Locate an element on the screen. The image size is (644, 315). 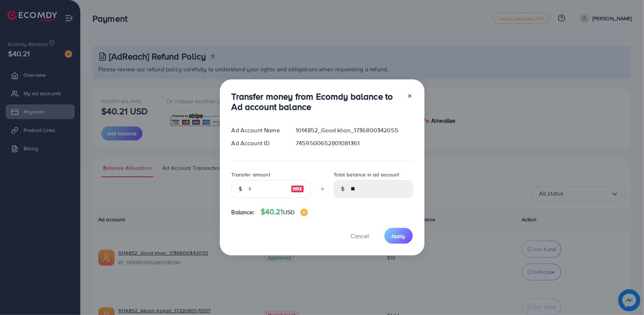
span: Balance: is located at coordinates (243, 212).